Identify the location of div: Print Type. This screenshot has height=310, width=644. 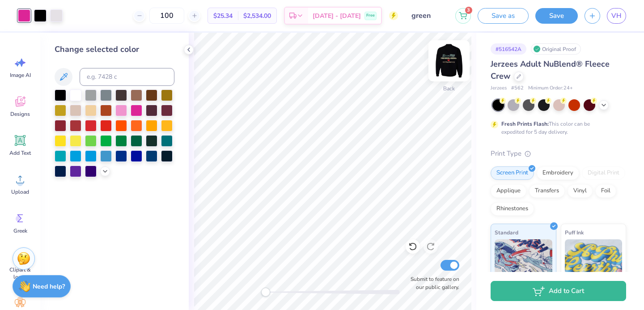
(558, 154).